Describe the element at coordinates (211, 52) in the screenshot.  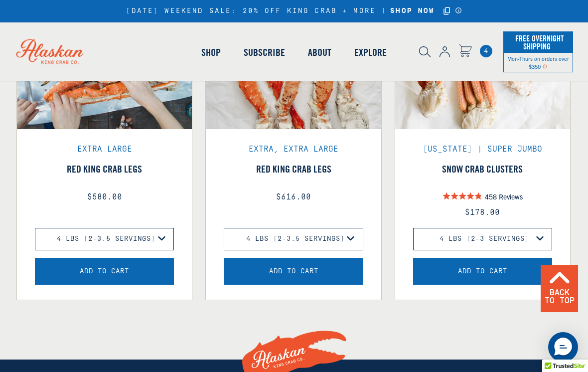
I see `a: Shop` at that location.